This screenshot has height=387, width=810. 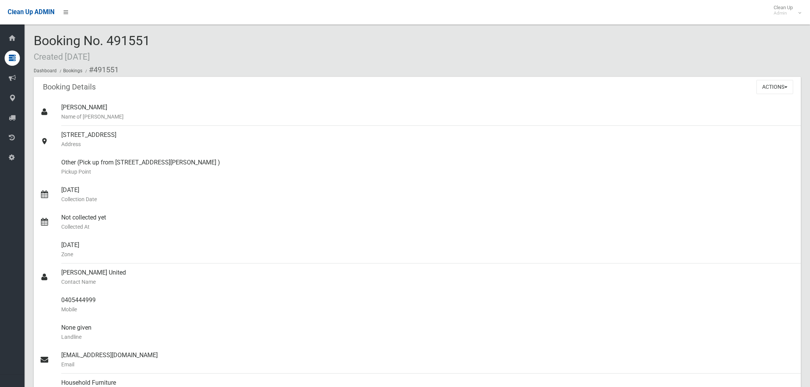 What do you see at coordinates (45, 71) in the screenshot?
I see `a: Dashboard` at bounding box center [45, 71].